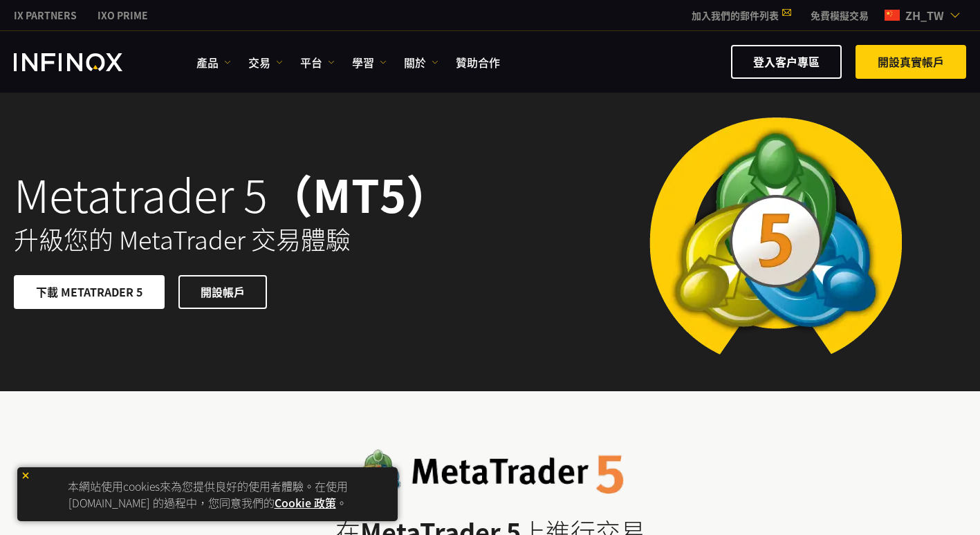  Describe the element at coordinates (911, 61) in the screenshot. I see `a: 開設真實帳戶` at that location.